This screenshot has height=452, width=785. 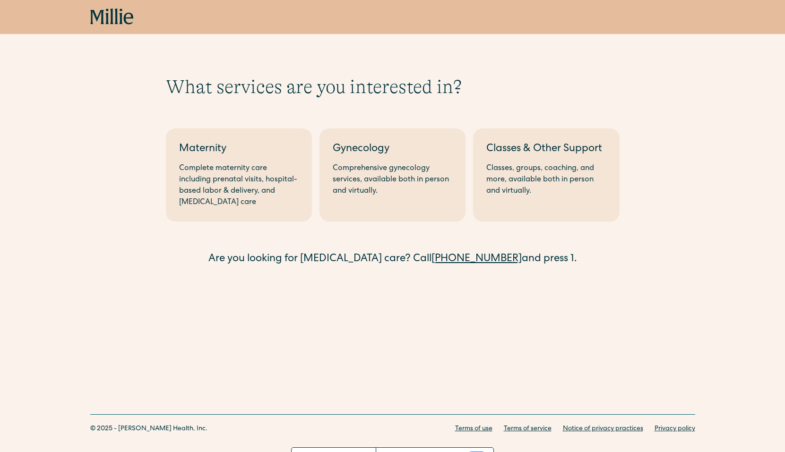 I want to click on div: Complete maternity care including prenatal visits, hospital-based labor & delivery, and [MEDICAL_..., so click(x=239, y=186).